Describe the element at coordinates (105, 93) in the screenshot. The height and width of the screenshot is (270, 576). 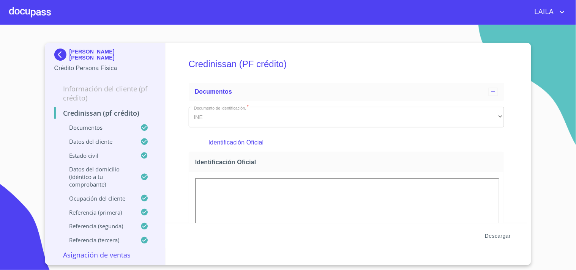
I see `p: Información del cliente (PF crédito)` at that location.